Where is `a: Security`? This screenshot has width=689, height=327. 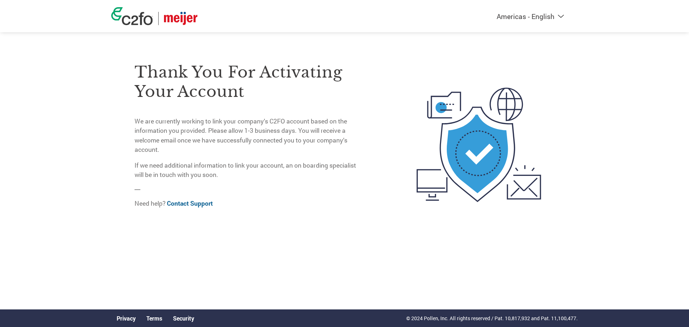
a: Security is located at coordinates (183, 318).